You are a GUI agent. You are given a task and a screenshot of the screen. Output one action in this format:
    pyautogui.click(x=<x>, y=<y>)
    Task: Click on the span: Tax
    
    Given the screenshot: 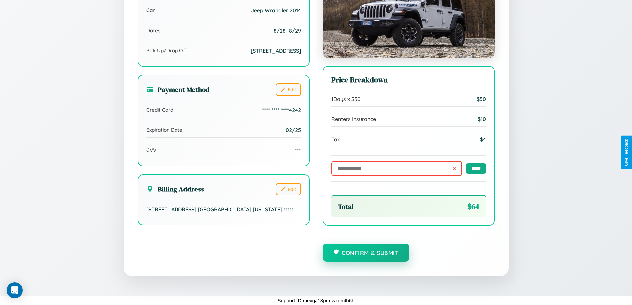 What is the action you would take?
    pyautogui.click(x=336, y=139)
    